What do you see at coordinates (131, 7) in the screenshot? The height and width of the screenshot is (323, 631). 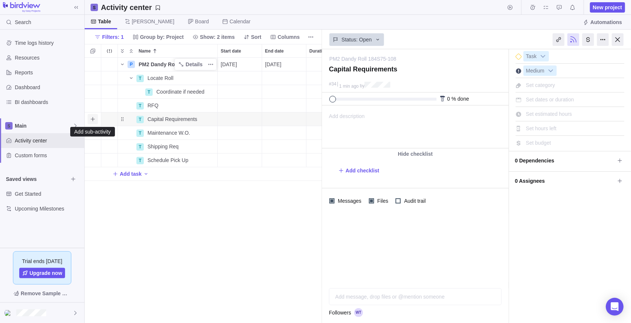 I see `span: Save your current layout and filters as a View` at bounding box center [131, 7].